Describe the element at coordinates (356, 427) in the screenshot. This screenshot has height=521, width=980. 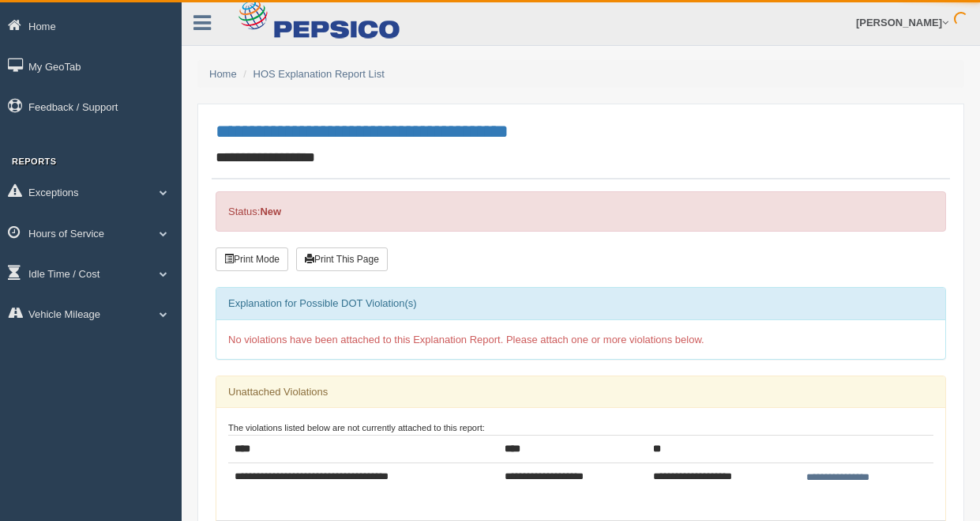
I see `small: The violations listed below are not currently attached to this report:` at that location.